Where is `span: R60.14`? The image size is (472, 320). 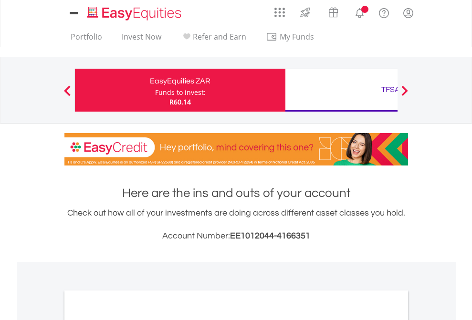 span: R60.14 is located at coordinates (180, 102).